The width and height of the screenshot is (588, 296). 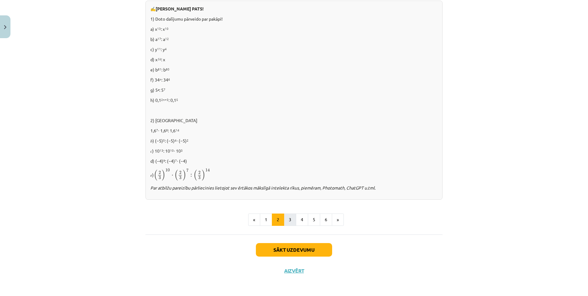 What do you see at coordinates (294, 140) in the screenshot?
I see `p: 𝑏) (−5) : (−5) ⋅ (−5)` at bounding box center [294, 140].